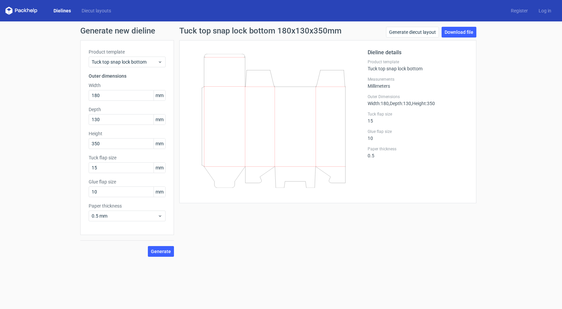 The image size is (562, 309). What do you see at coordinates (418, 83) in the screenshot?
I see `div: Millimeters` at bounding box center [418, 83].